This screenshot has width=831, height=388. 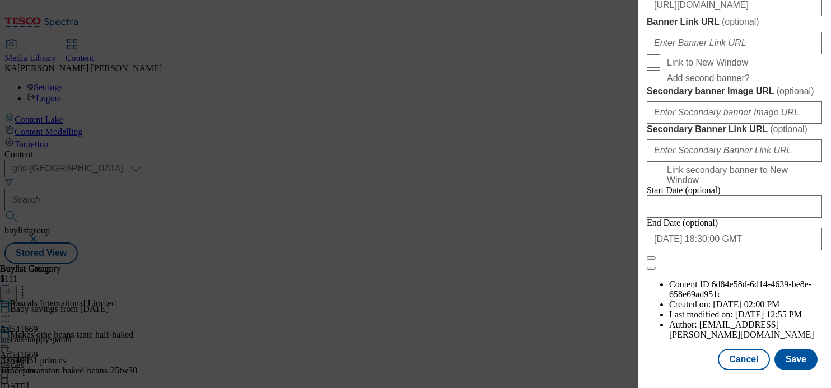 What do you see at coordinates (745, 315) in the screenshot?
I see `li: Last modified on:` at bounding box center [745, 315].